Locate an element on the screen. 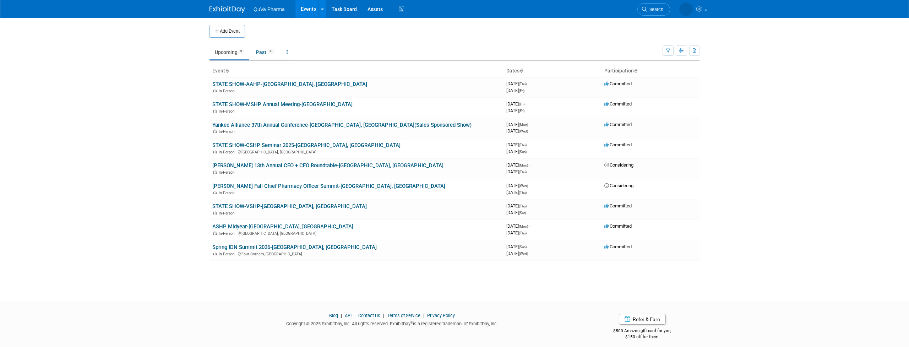 The image size is (909, 347). a: Refer & Earn is located at coordinates (642, 319).